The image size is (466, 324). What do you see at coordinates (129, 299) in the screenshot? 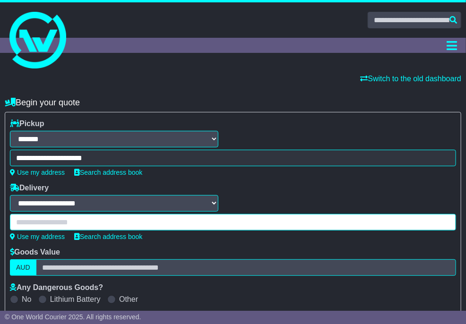
I see `label: Other` at bounding box center [129, 299].